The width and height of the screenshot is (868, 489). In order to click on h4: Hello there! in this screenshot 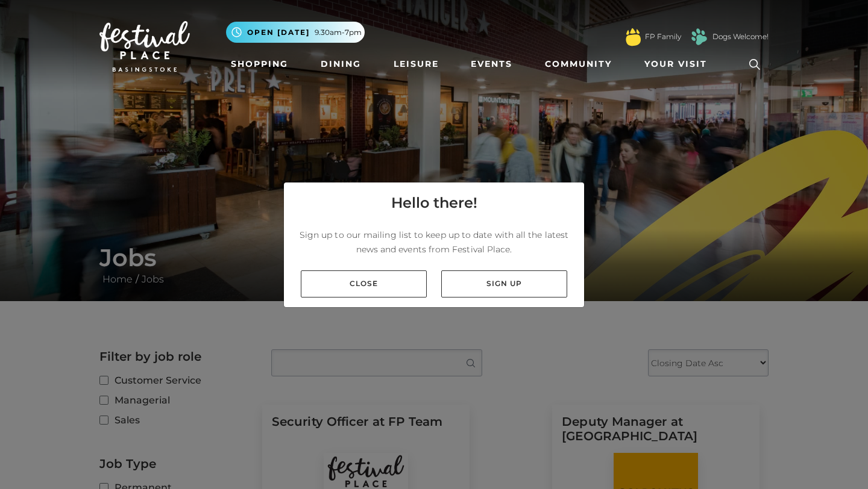, I will do `click(434, 203)`.